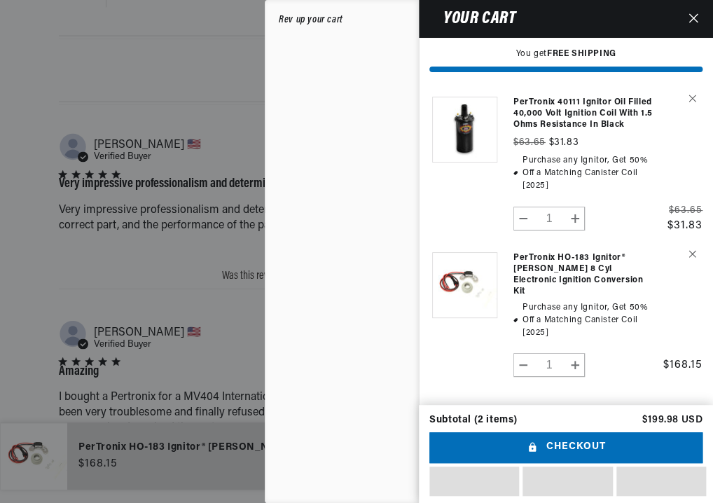 The image size is (713, 503). What do you see at coordinates (549, 218) in the screenshot?
I see `input: Quantity for PerTronix 40111 Ignitor Oil Filled 40,000 Volt Ignition Coil with 1.5 Ohms Resistanc...` at bounding box center [549, 218].